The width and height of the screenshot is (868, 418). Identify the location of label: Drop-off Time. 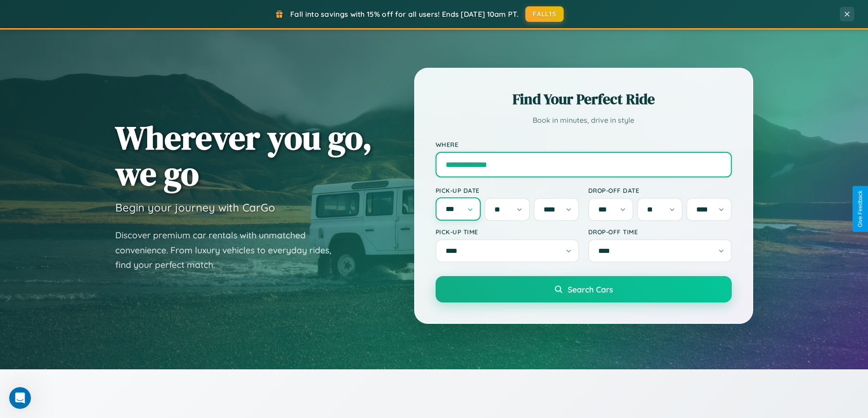
(660, 231).